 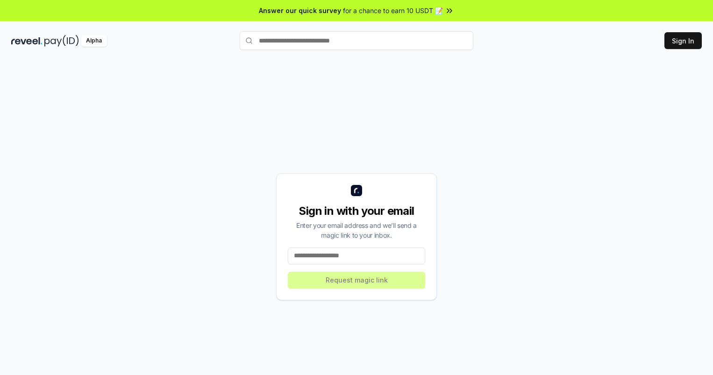 I want to click on div: Alpha, so click(x=94, y=41).